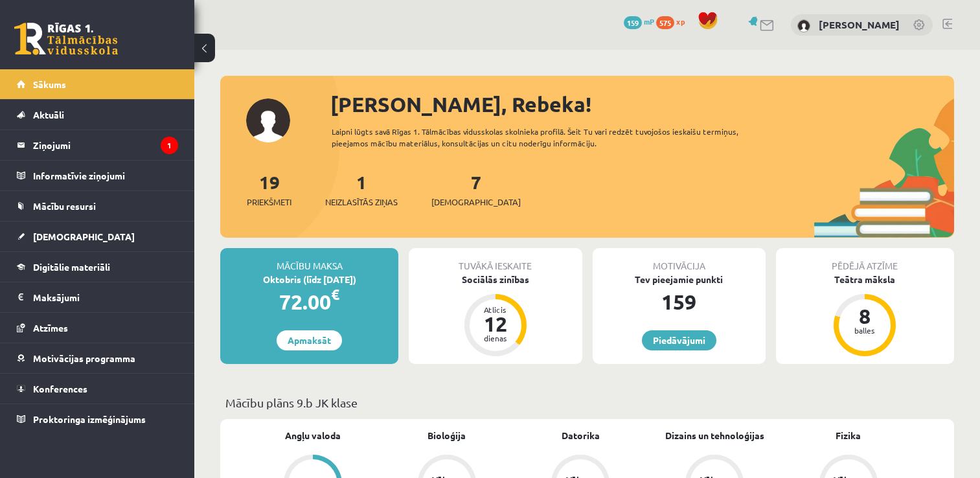 This screenshot has width=980, height=478. Describe the element at coordinates (680, 21) in the screenshot. I see `span: xp` at that location.